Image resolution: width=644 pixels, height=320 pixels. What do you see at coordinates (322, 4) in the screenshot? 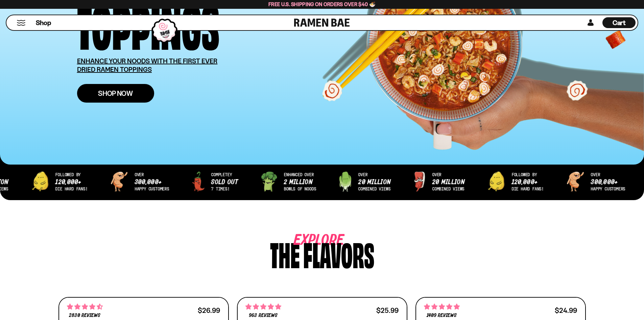
I see `span: Free U.S. Shipping on Orders over $40 🍜` at bounding box center [322, 4].